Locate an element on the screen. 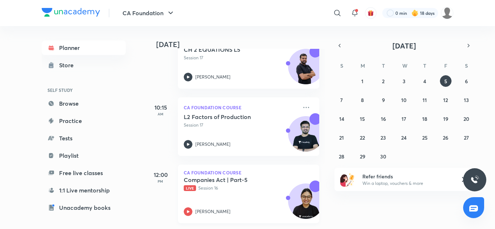 This screenshot has height=229, width=495. button: September 15, 2025 is located at coordinates (362, 119).